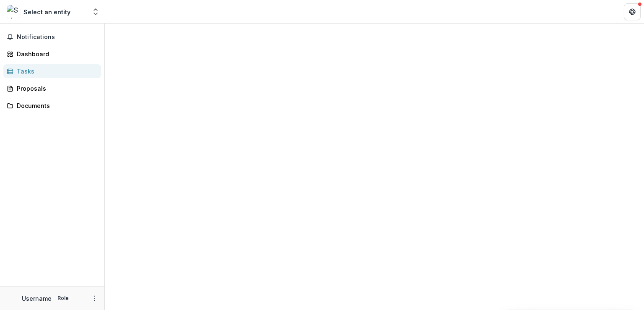  What do you see at coordinates (52, 37) in the screenshot?
I see `button: Notifications` at bounding box center [52, 37].